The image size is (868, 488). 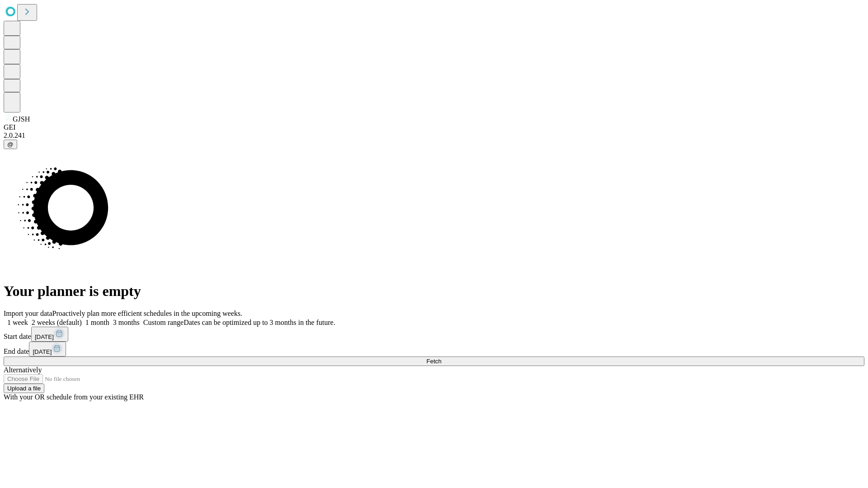 I want to click on button: Upload a file, so click(x=24, y=388).